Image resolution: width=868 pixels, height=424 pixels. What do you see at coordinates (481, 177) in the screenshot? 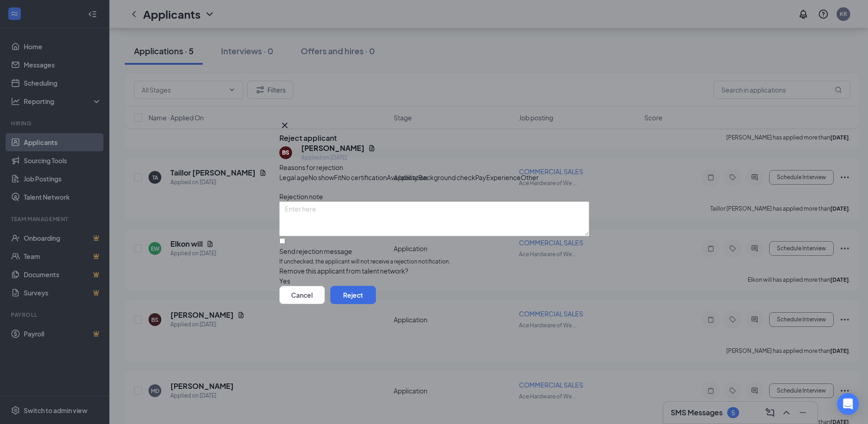
I see `span: Pay` at bounding box center [481, 177].